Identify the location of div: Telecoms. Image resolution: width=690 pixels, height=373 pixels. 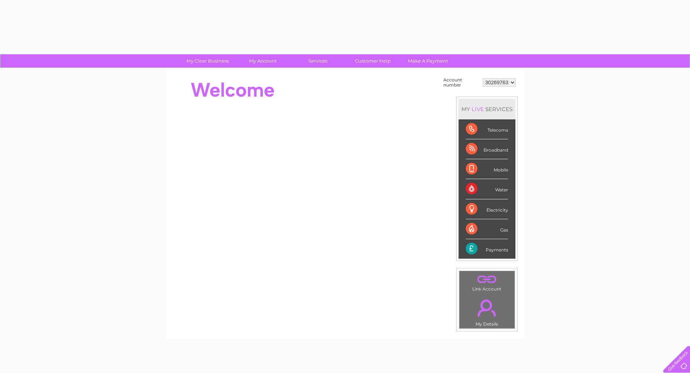
(487, 129).